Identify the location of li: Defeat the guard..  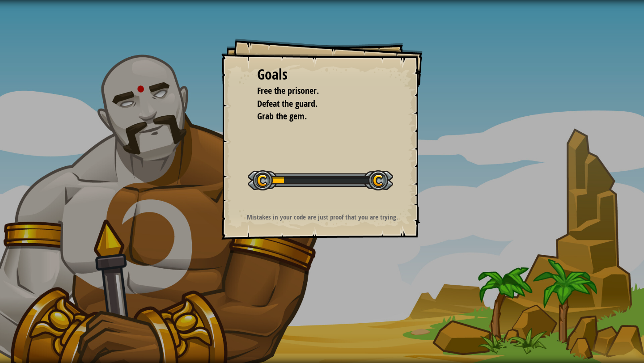
(315, 104).